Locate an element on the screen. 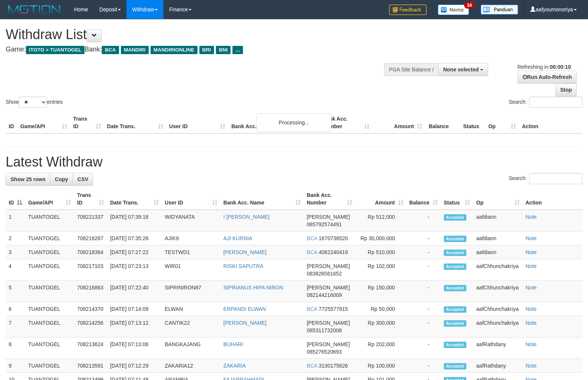 The image size is (588, 380). th: User ID: activate to sort column ascending is located at coordinates (191, 199).